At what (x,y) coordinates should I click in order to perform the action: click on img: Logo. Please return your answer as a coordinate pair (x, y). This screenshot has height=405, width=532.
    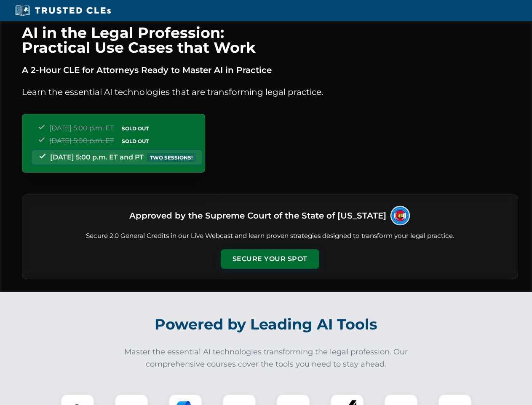
    Looking at the image, I should click on (401, 216).